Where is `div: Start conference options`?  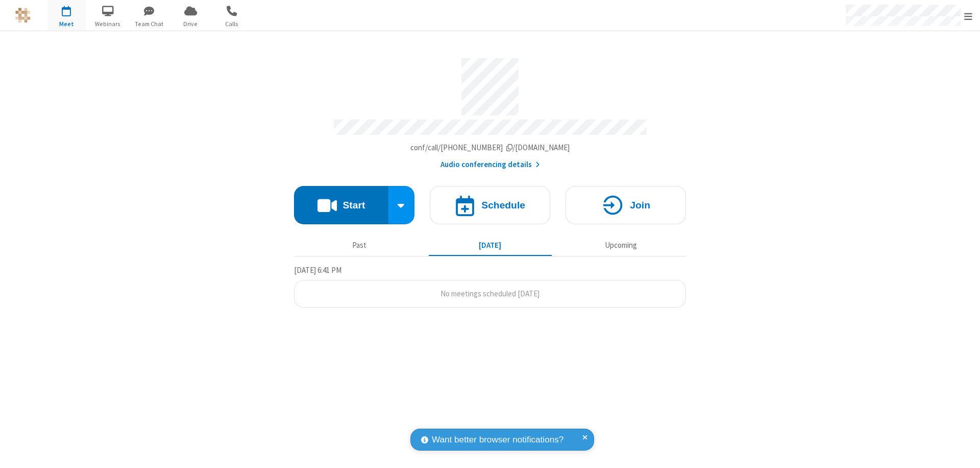 div: Start conference options is located at coordinates (402, 205).